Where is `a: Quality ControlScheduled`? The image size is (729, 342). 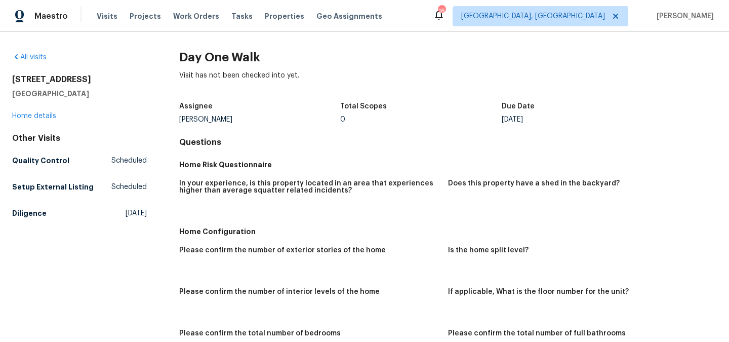
a: Quality ControlScheduled is located at coordinates (79, 161).